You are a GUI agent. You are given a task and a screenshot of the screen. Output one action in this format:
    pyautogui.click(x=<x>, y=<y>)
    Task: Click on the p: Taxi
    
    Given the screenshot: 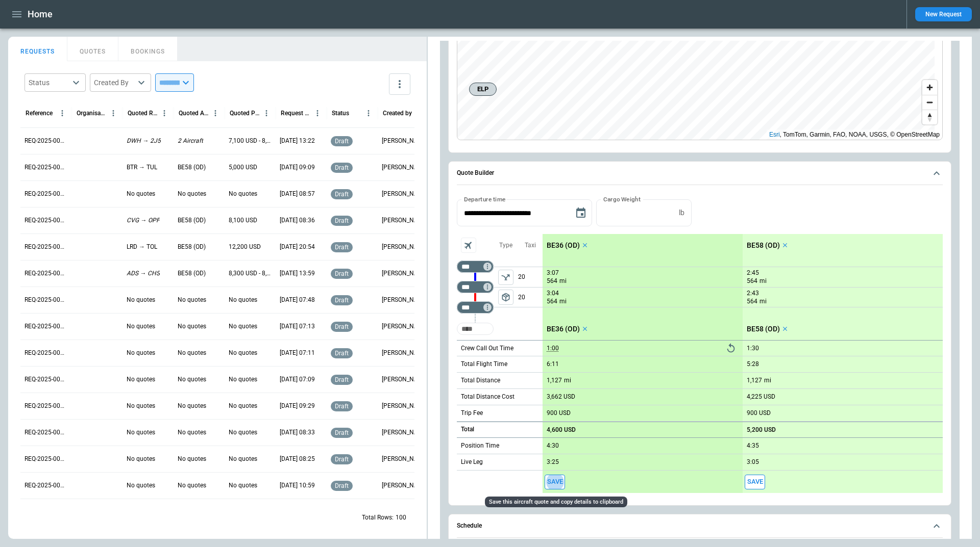 What is the action you would take?
    pyautogui.click(x=530, y=245)
    